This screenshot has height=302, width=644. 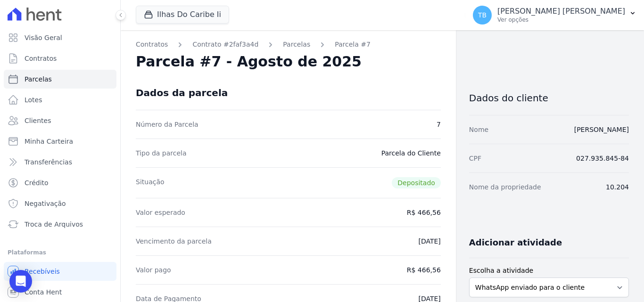 I want to click on a: Transferências, so click(x=60, y=162).